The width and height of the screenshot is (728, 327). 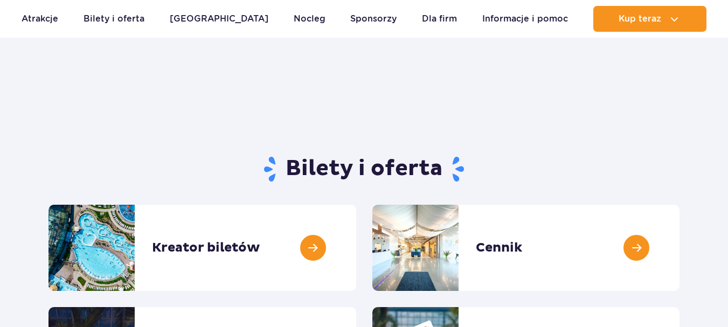 I want to click on h1: Bilety i oferta, so click(x=364, y=169).